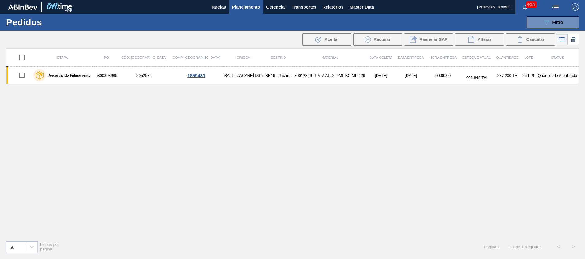  Describe the element at coordinates (304, 7) in the screenshot. I see `span: Transportes` at that location.